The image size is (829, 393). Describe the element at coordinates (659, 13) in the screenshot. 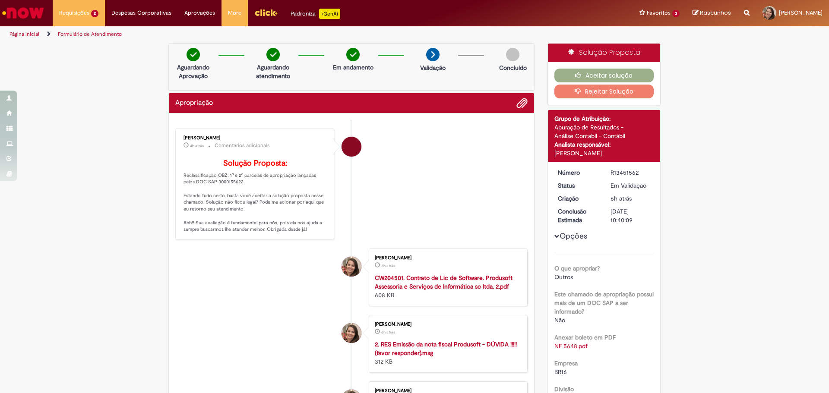

I see `span: Favoritos` at that location.